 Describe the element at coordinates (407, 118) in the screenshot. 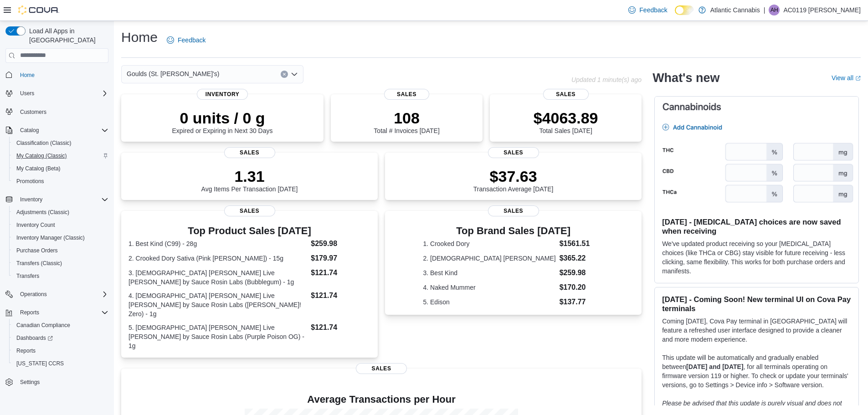

I see `p: 108` at that location.